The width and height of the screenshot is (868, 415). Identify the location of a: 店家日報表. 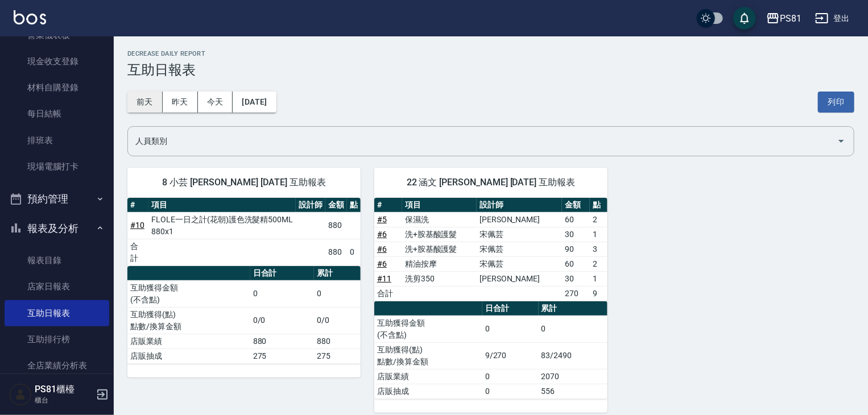
(57, 287).